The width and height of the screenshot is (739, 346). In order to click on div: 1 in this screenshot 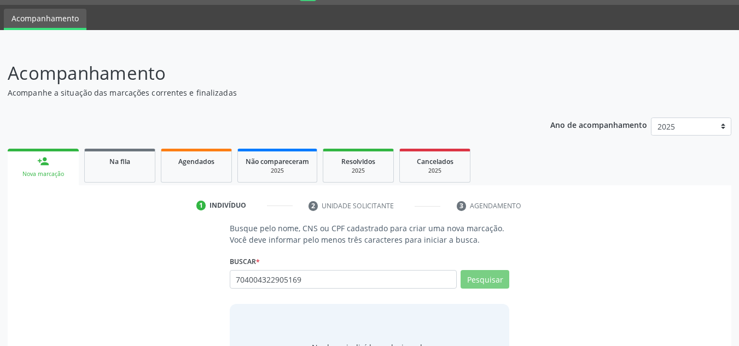, I will do `click(201, 206)`.